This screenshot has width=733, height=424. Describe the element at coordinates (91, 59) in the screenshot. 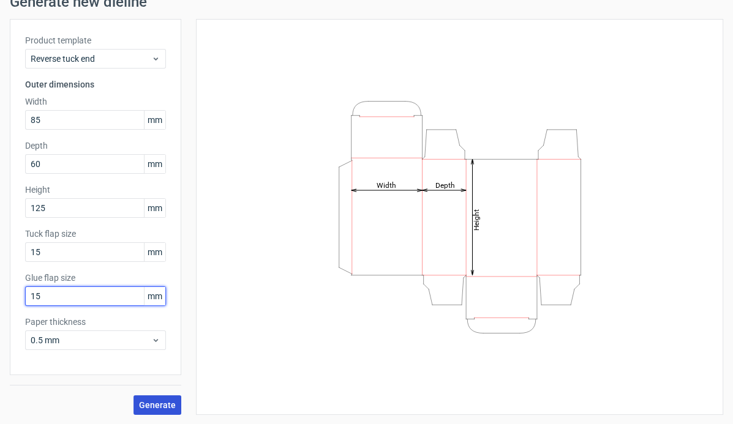

I see `span: Reverse tuck end` at that location.